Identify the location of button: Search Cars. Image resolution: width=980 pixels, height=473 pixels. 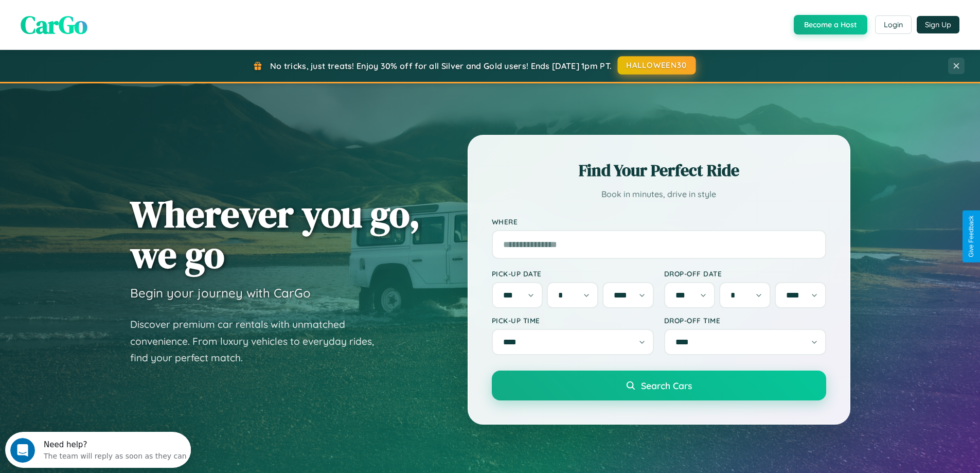
(659, 386).